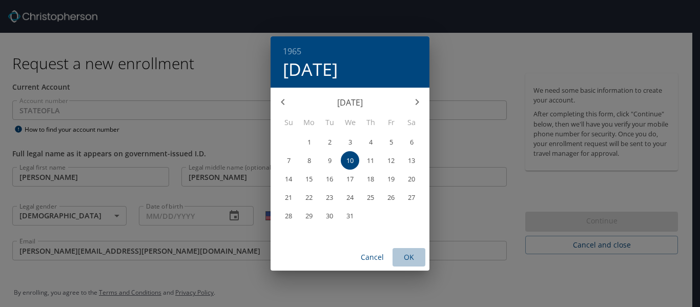 This screenshot has width=700, height=307. What do you see at coordinates (411, 122) in the screenshot?
I see `span: Sa` at bounding box center [411, 122].